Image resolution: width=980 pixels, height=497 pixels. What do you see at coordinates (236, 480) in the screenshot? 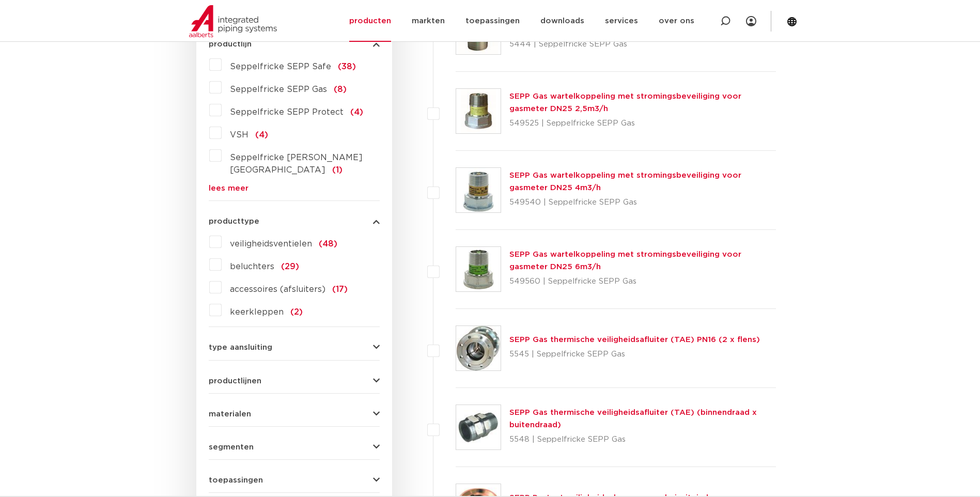
I see `span: toepassingen` at bounding box center [236, 480].